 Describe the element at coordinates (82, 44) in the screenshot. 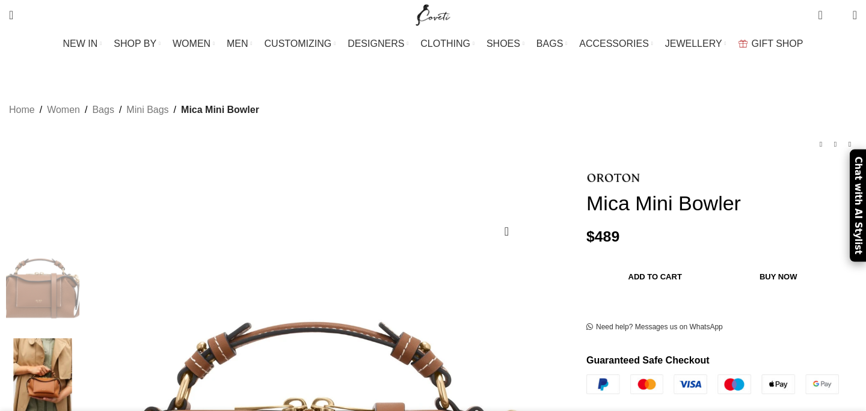

I see `a: NEW IN` at that location.